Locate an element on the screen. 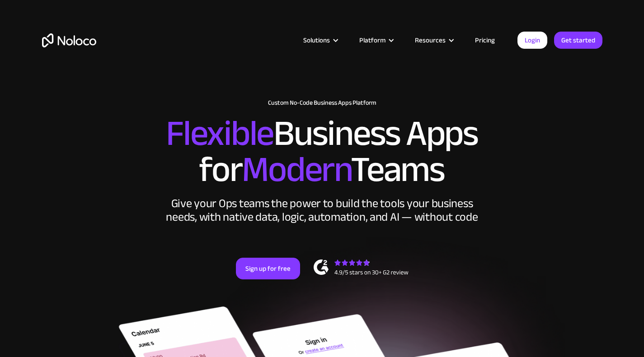  a: Login is located at coordinates (532, 40).